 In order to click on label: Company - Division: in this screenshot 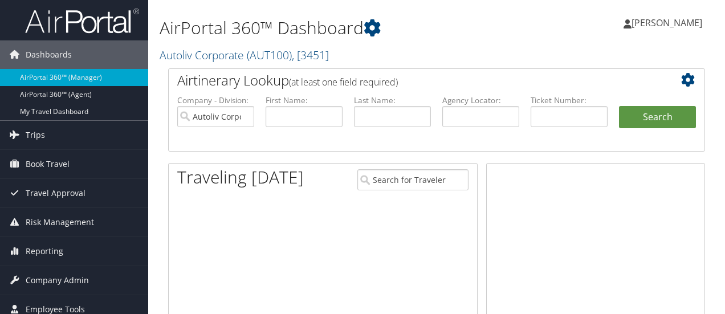, I will do `click(215, 100)`.